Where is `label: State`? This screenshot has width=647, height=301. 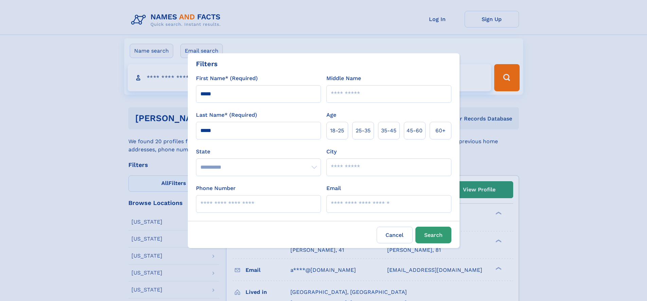 label: State is located at coordinates (258, 152).